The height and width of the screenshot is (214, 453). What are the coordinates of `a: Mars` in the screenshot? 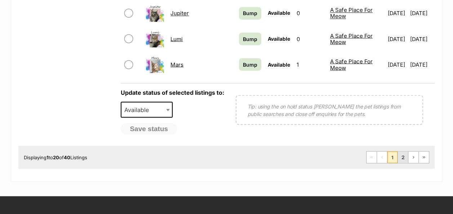 It's located at (177, 64).